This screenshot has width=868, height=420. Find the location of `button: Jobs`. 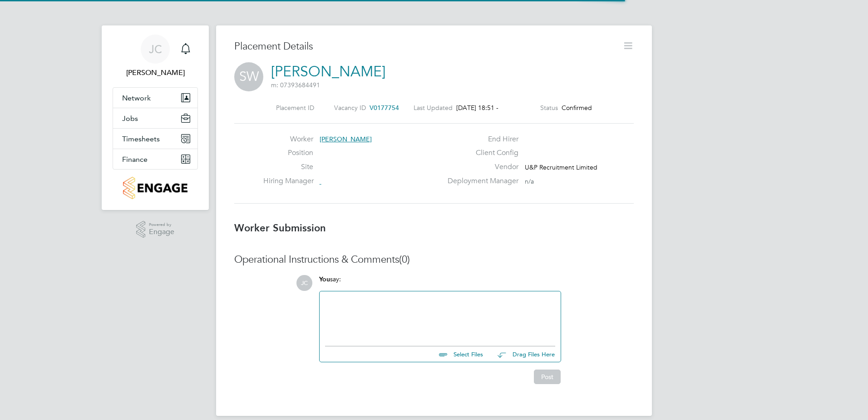

button: Jobs is located at coordinates (155, 118).